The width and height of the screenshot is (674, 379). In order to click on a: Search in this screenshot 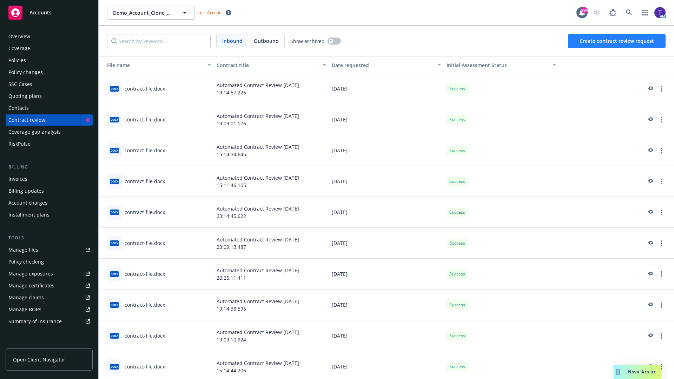, I will do `click(629, 13)`.